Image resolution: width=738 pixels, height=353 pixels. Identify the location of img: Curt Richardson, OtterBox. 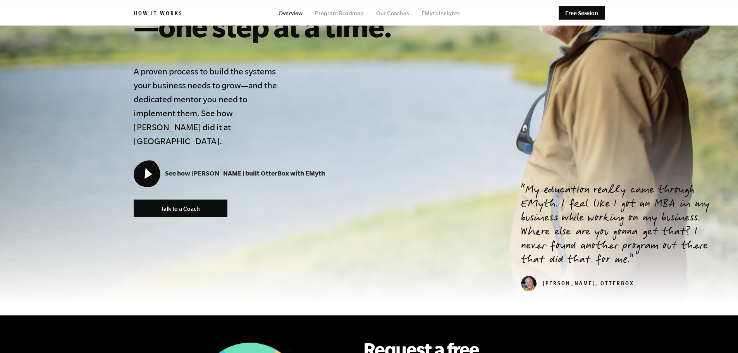
(529, 284).